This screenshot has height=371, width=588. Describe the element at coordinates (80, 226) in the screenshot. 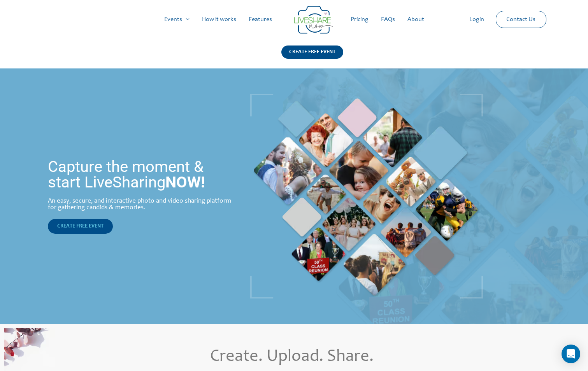

I see `span: CREATE FREE EVENT` at that location.